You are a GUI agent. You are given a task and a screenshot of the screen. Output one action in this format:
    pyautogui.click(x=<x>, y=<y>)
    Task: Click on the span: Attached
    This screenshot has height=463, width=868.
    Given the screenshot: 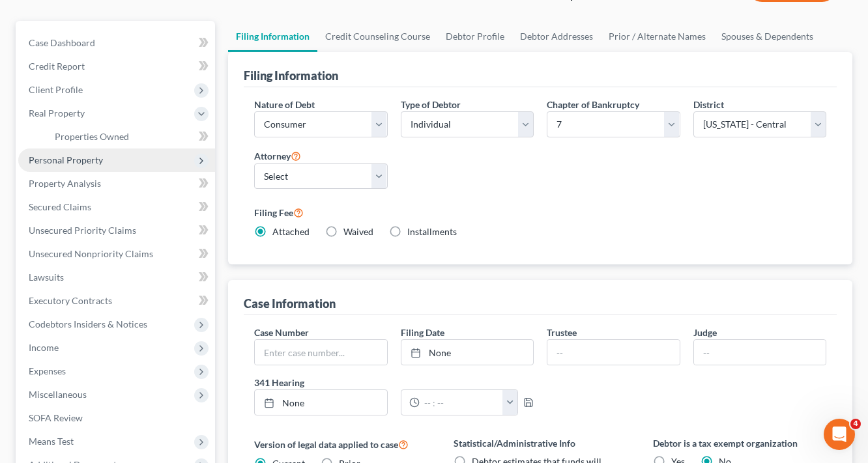 What is the action you would take?
    pyautogui.click(x=291, y=231)
    